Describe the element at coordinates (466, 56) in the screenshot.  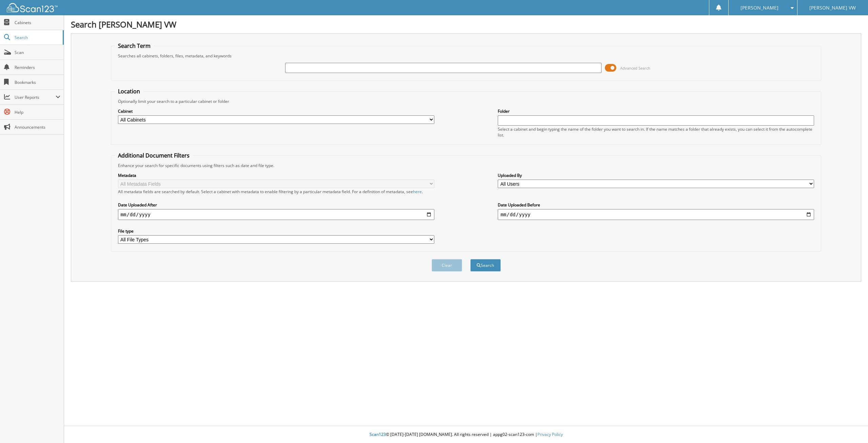
I see `div: Searches all cabinets, folders, files, metadata, and keywords` at that location.